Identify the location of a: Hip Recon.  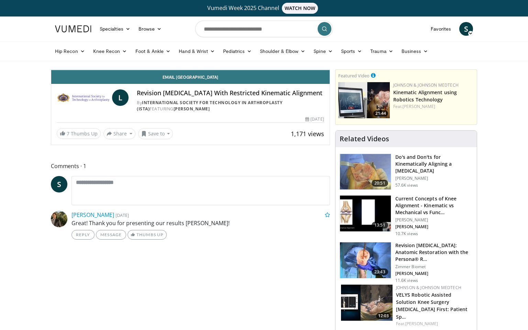
(70, 51).